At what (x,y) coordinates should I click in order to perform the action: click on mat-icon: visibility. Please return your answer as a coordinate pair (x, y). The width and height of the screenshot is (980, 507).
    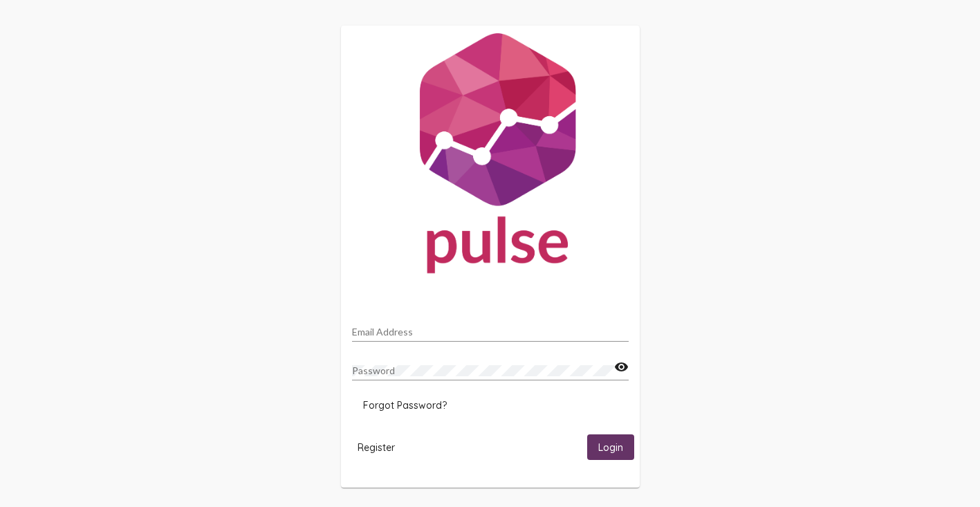
    Looking at the image, I should click on (621, 367).